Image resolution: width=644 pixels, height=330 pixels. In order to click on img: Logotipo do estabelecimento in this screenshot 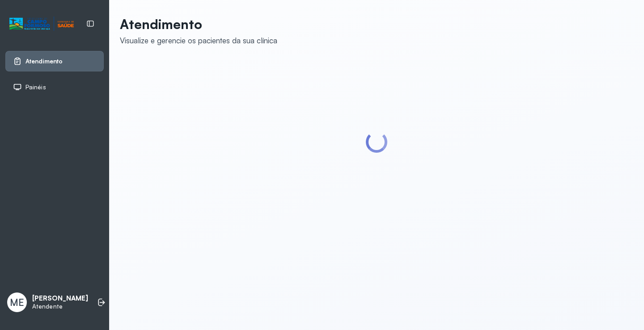, I will do `click(42, 24)`.